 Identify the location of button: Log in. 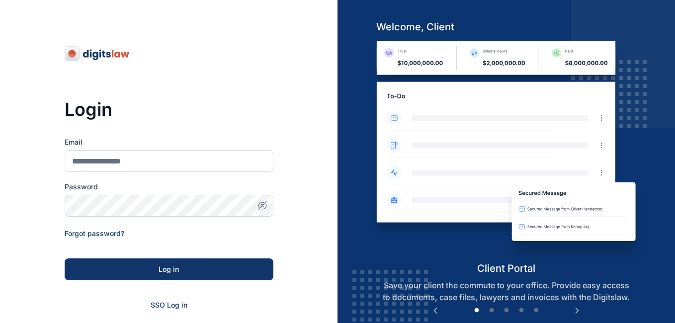
(169, 269).